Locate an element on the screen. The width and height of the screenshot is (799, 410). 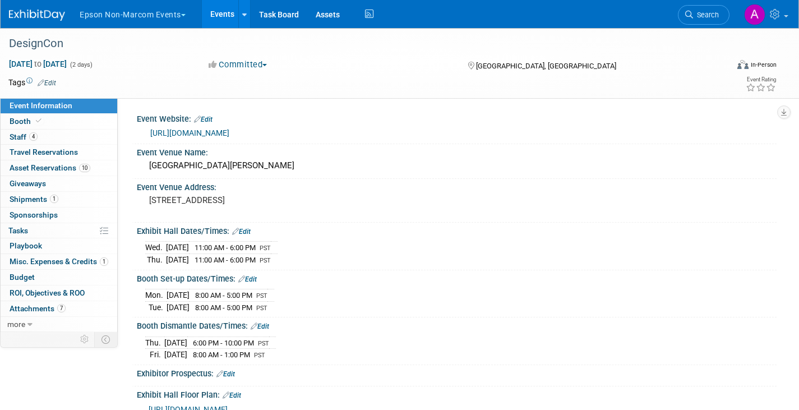
td: Tue. is located at coordinates (156, 307).